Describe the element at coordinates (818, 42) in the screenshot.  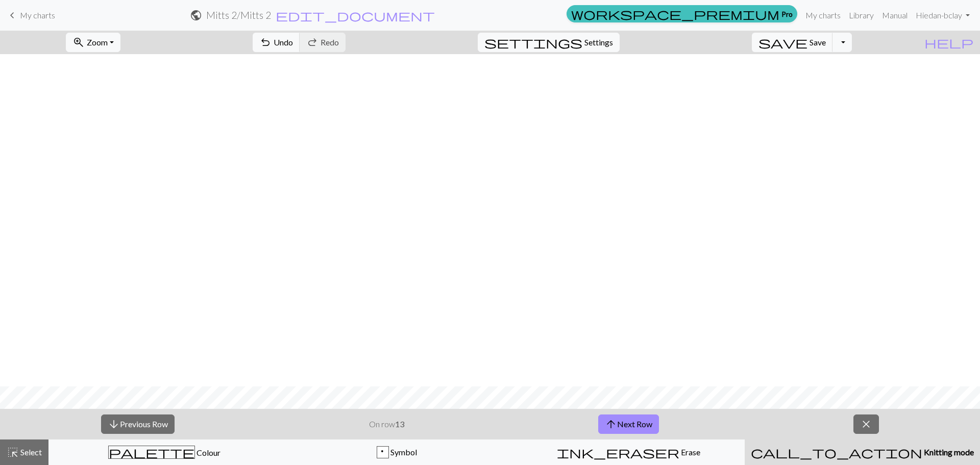
I see `span: Save` at that location.